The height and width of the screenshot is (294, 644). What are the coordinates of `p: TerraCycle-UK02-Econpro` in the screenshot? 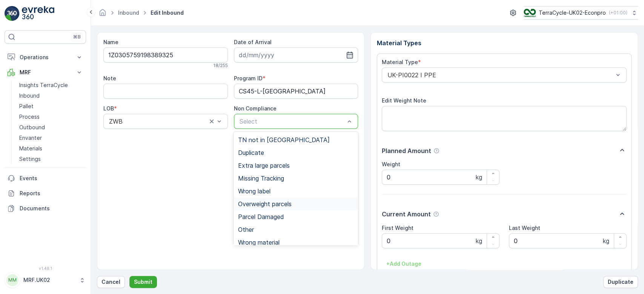 It's located at (572, 13).